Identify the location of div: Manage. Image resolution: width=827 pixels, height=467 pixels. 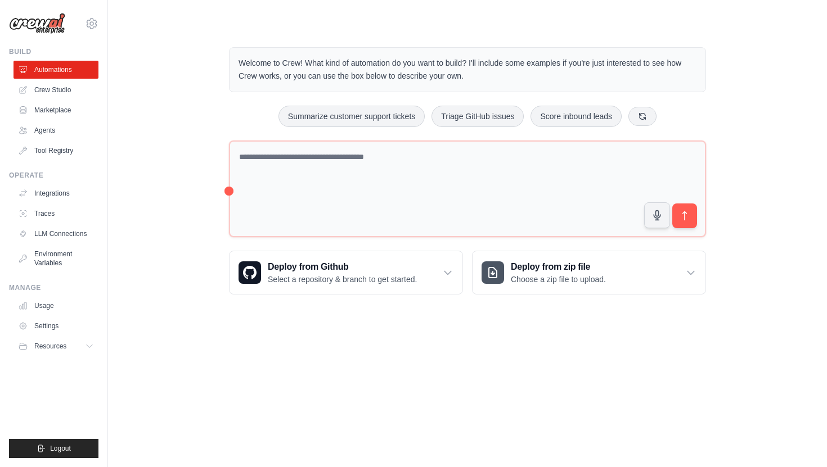
(53, 288).